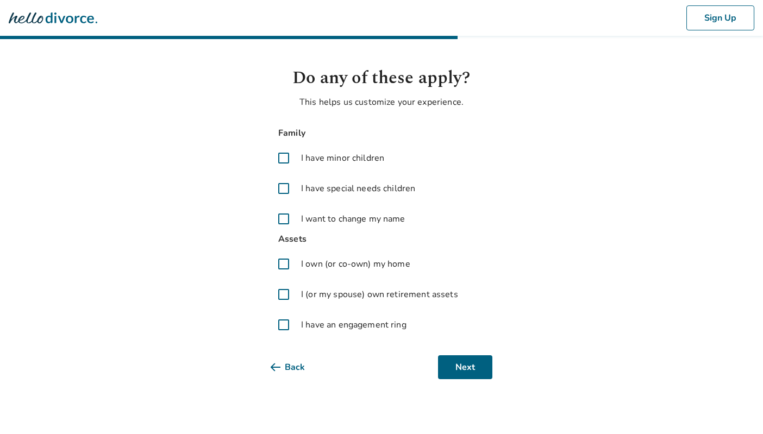  What do you see at coordinates (296, 367) in the screenshot?
I see `button: Back` at bounding box center [296, 367].